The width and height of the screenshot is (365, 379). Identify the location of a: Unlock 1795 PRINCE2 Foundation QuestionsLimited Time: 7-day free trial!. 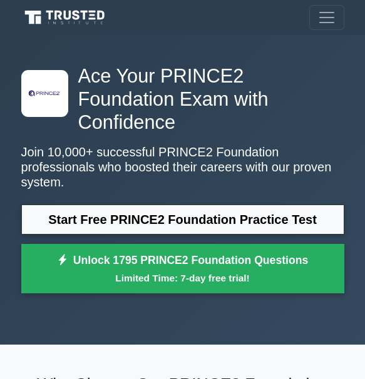
(183, 269).